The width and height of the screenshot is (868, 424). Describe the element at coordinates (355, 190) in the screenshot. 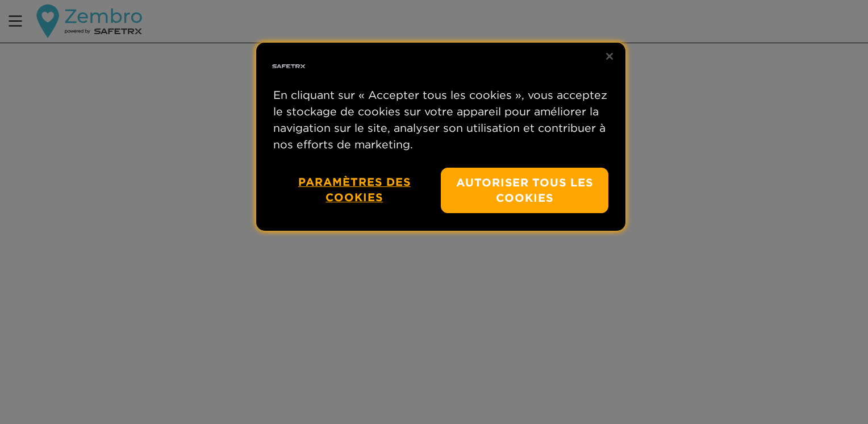

I see `button: Paramètres des cookies` at that location.